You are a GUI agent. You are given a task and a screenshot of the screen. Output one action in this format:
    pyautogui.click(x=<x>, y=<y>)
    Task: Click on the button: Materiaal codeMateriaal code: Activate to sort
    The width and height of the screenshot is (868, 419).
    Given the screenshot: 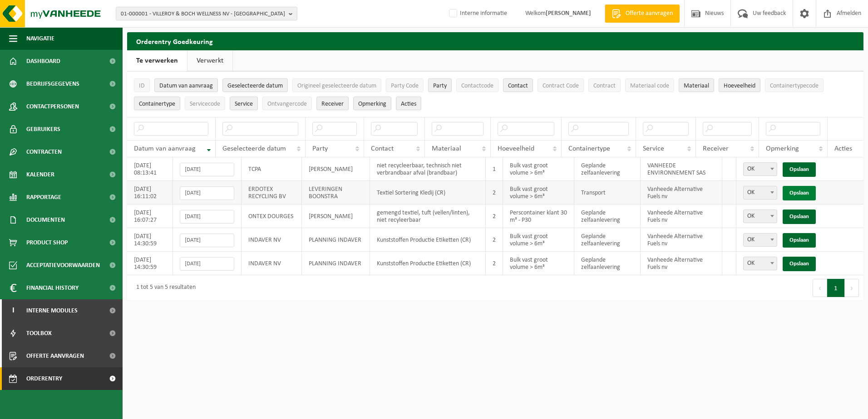 What is the action you would take?
    pyautogui.click(x=650, y=85)
    